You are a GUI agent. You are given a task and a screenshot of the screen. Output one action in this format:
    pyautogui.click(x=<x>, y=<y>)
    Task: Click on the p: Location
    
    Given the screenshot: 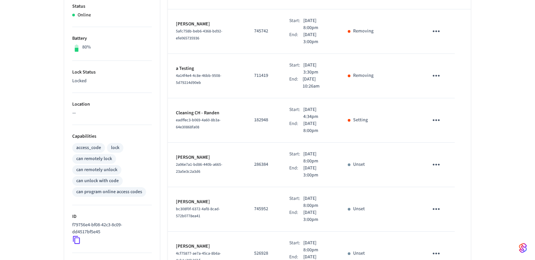 What is the action you would take?
    pyautogui.click(x=112, y=104)
    